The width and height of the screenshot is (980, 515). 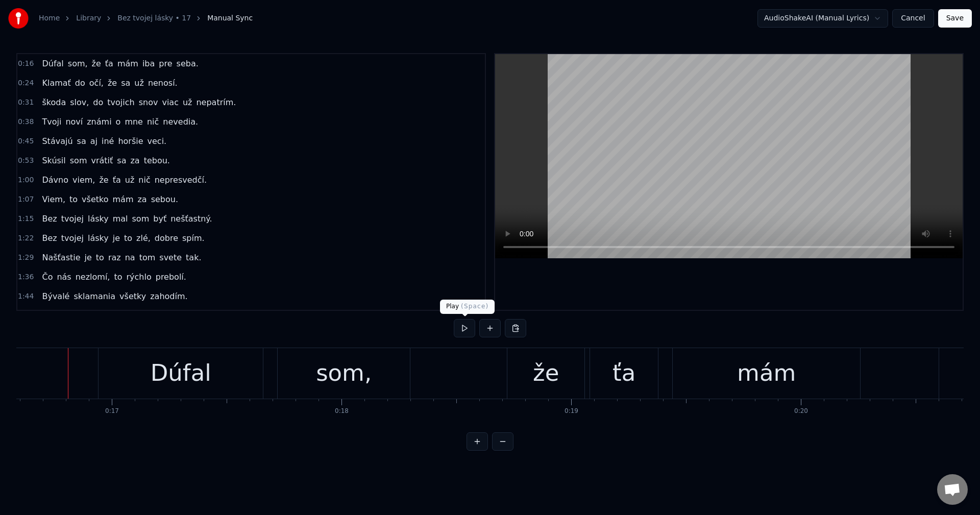 What do you see at coordinates (95, 296) in the screenshot?
I see `span: sklamania` at bounding box center [95, 296].